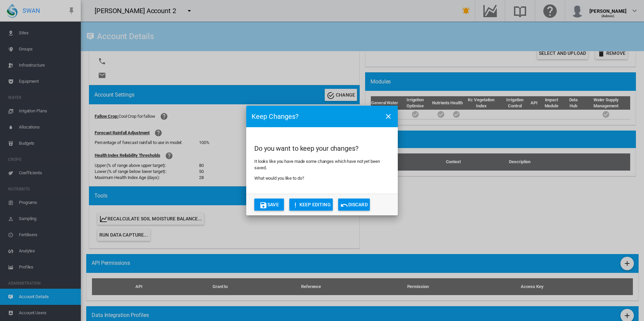 This screenshot has height=321, width=644. Describe the element at coordinates (295, 205) in the screenshot. I see `md-icon: icon-exclamation` at that location.